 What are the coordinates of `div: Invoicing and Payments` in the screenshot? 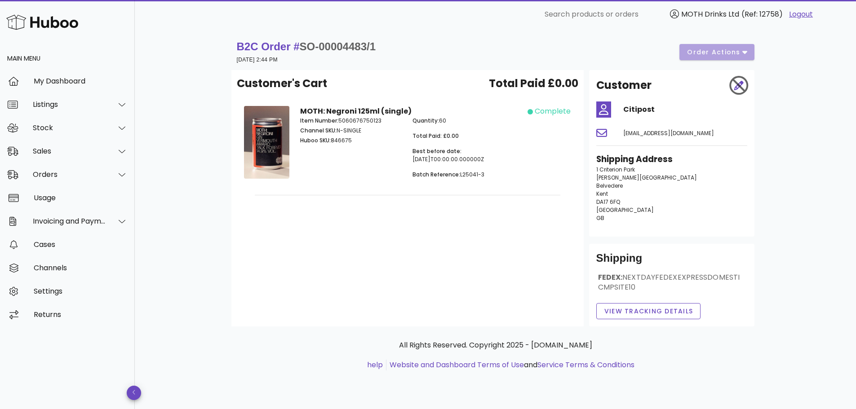 It's located at (69, 221).